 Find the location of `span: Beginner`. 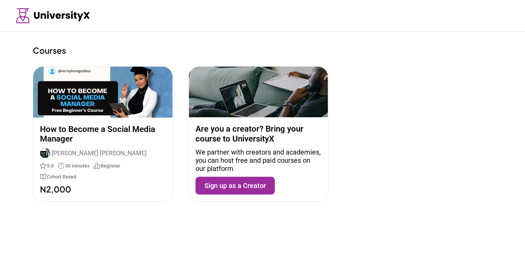

span: Beginner is located at coordinates (110, 166).